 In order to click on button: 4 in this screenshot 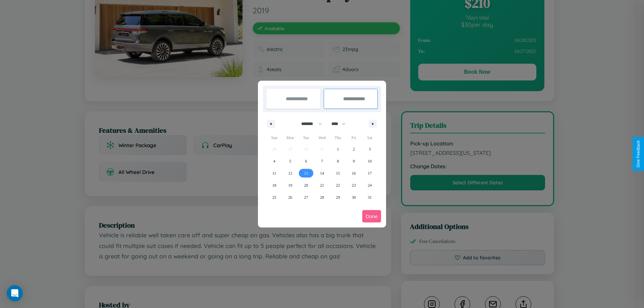, I will do `click(274, 161)`.